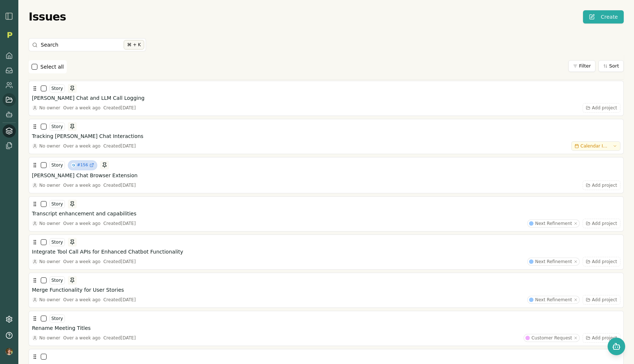 This screenshot has height=364, width=634. What do you see at coordinates (47, 17) in the screenshot?
I see `h1: Issues` at bounding box center [47, 17].